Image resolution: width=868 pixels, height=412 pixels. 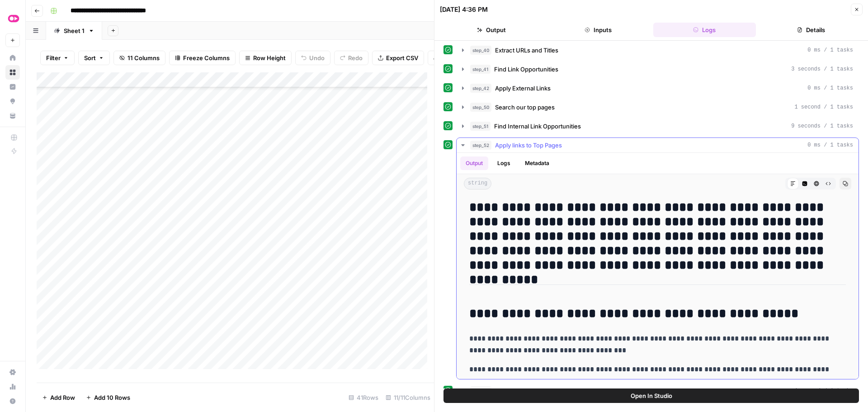 I want to click on button: Redo, so click(x=351, y=58).